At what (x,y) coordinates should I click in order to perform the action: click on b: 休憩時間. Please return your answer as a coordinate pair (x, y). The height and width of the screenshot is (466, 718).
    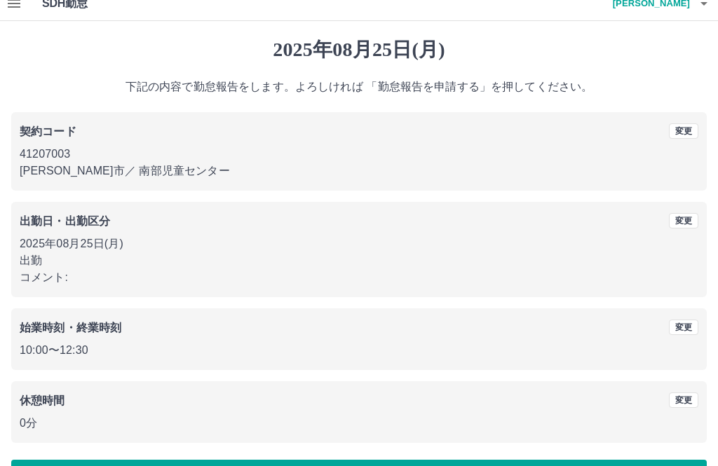
    Looking at the image, I should click on (42, 400).